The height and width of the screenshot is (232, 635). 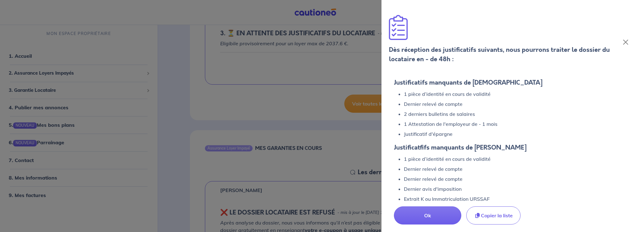 I want to click on button: Close, so click(x=626, y=42).